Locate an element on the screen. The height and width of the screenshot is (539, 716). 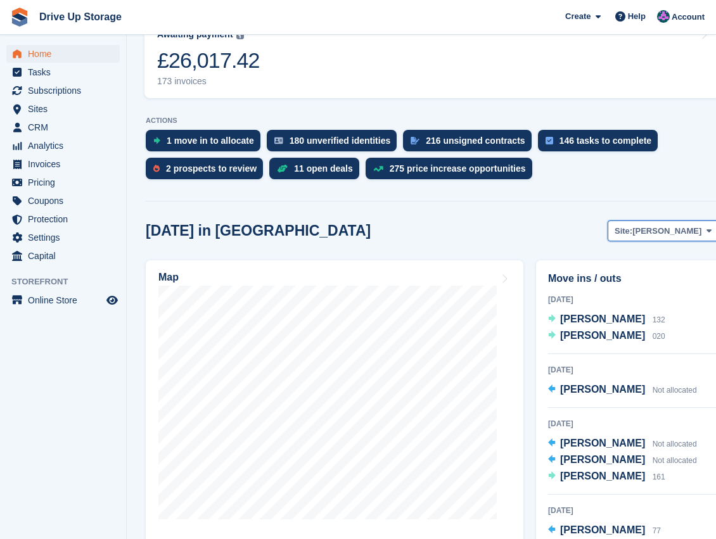
img: stora-icon-8386f47178a22dfd0bd8f6a31ec36ba5ce8667c1dd55bd0f319d3a0aa187defe.svg is located at coordinates (20, 17).